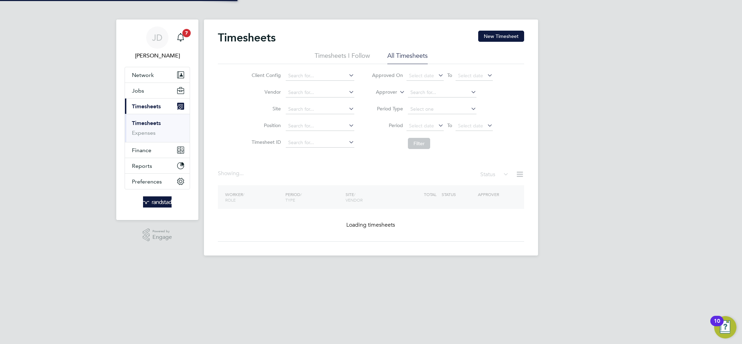 This screenshot has height=344, width=742. I want to click on span: Jobs, so click(138, 90).